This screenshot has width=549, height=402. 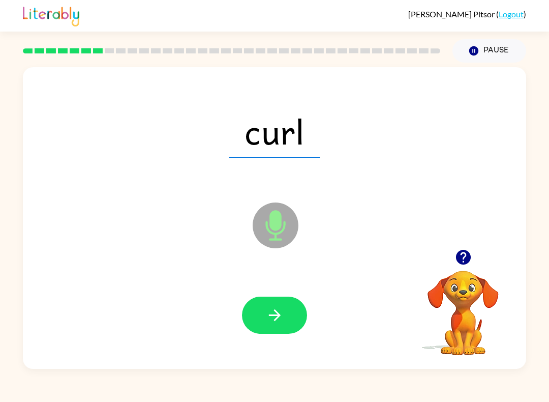 What do you see at coordinates (511, 14) in the screenshot?
I see `a: Logout` at bounding box center [511, 14].